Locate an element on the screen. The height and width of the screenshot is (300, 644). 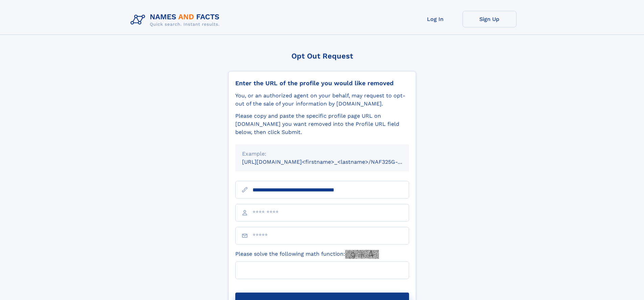
a: Sign Up is located at coordinates (490, 19).